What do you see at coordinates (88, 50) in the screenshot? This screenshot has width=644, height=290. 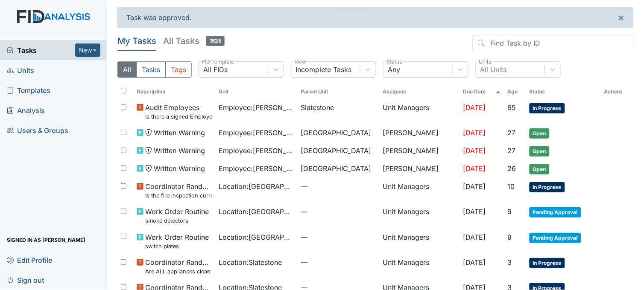 I see `button: New` at bounding box center [88, 50].